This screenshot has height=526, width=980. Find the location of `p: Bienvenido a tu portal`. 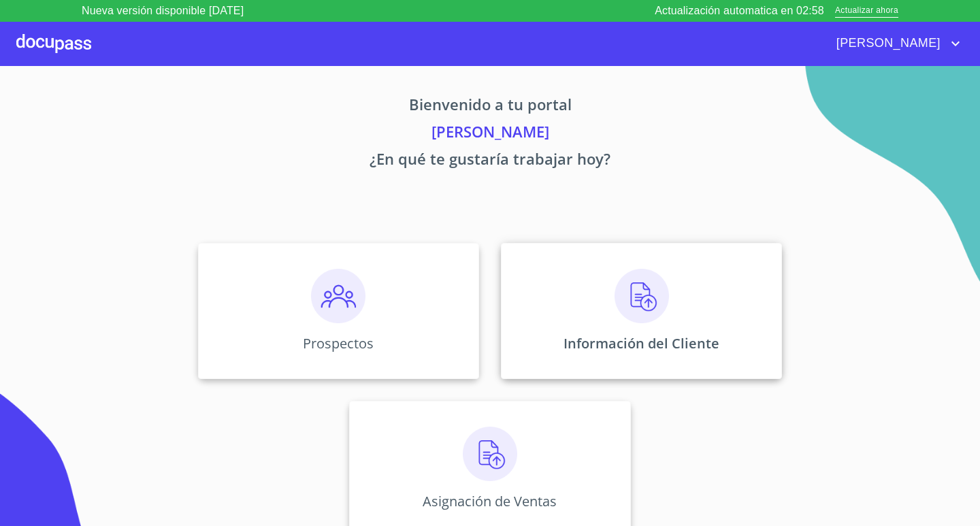

p: Bienvenido a tu portal is located at coordinates (490, 107).